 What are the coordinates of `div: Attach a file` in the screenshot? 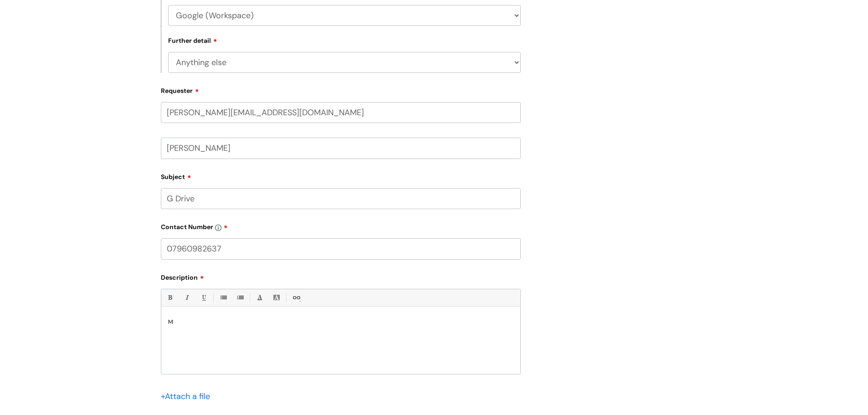 It's located at (188, 396).